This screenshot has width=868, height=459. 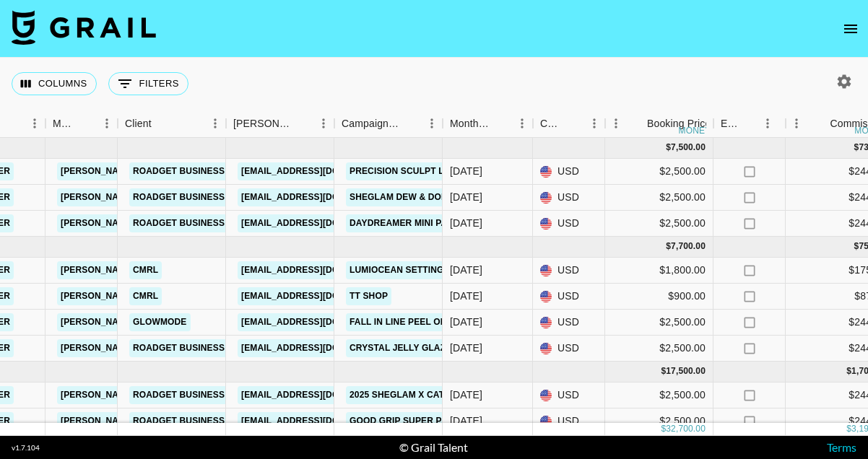 What do you see at coordinates (54, 84) in the screenshot?
I see `button: Select columns` at bounding box center [54, 84].